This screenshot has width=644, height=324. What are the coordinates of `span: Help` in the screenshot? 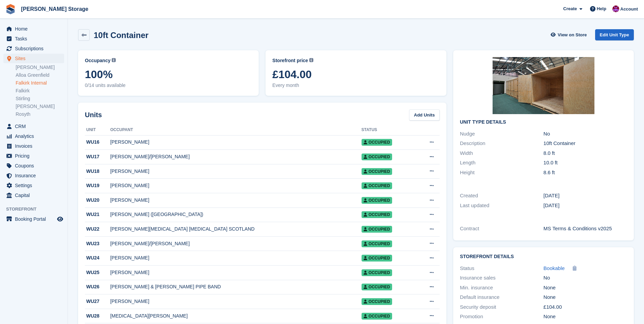 It's located at (602, 9).